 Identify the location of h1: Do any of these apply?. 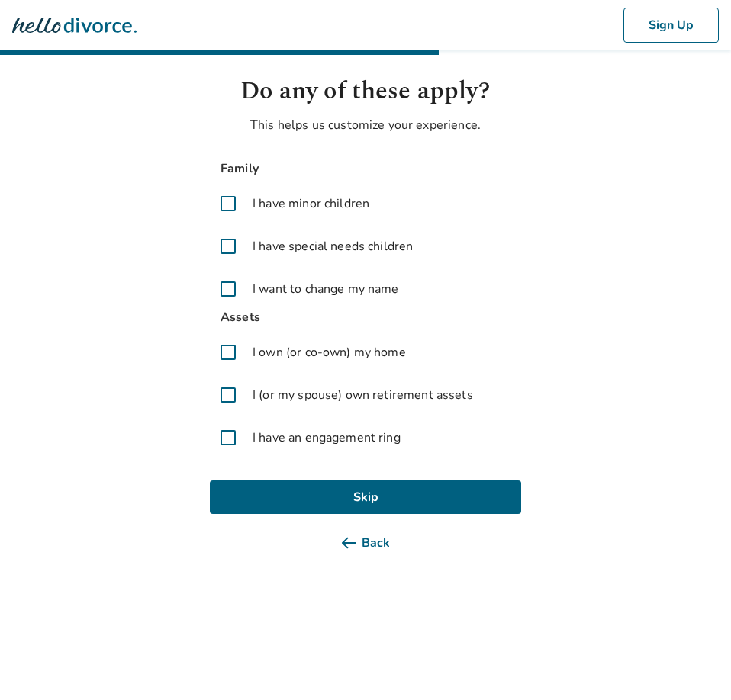
(365, 91).